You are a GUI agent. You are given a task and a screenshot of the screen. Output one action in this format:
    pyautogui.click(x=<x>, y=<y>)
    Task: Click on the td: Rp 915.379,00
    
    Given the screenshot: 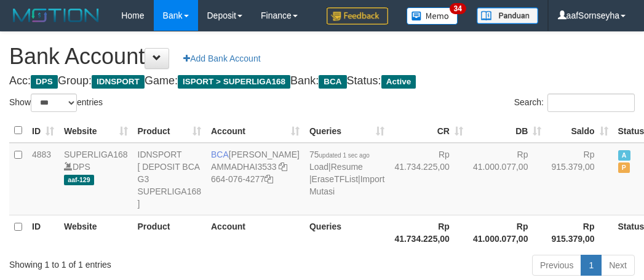 What is the action you would take?
    pyautogui.click(x=579, y=179)
    